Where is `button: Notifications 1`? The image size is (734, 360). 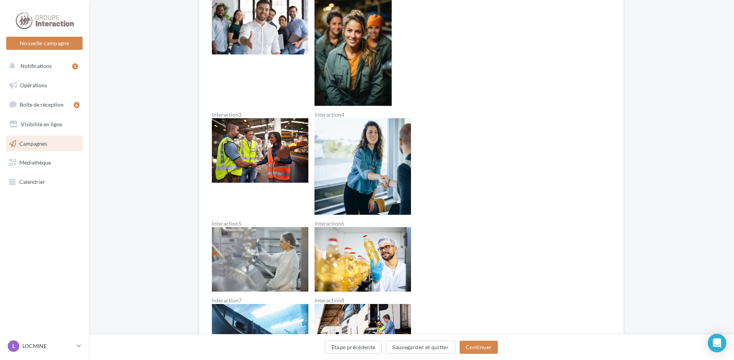 button: Notifications 1 is located at coordinates (43, 66).